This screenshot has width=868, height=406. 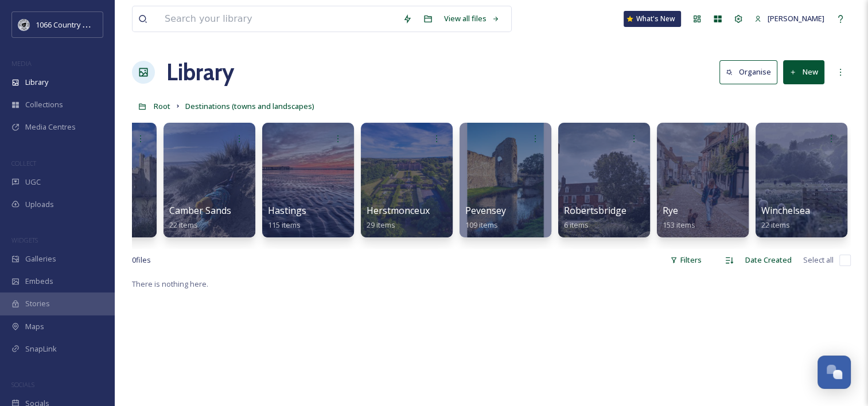 What do you see at coordinates (162, 106) in the screenshot?
I see `span: Root` at bounding box center [162, 106].